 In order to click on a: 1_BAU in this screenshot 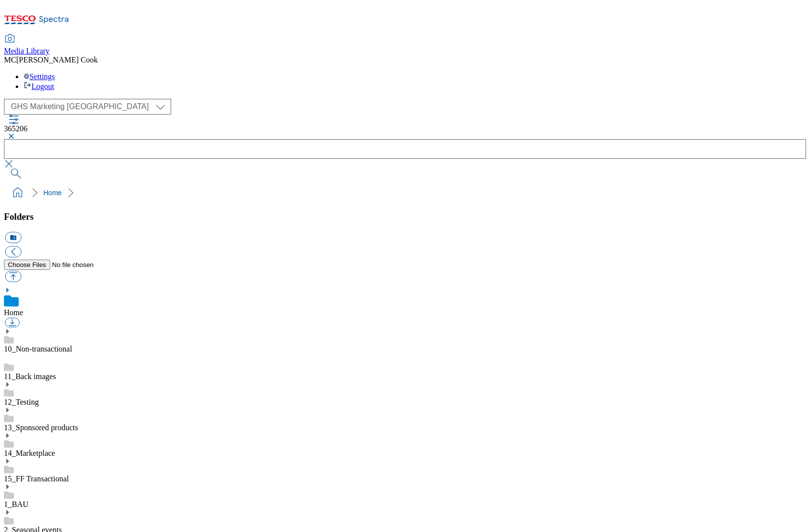, I will do `click(16, 504)`.